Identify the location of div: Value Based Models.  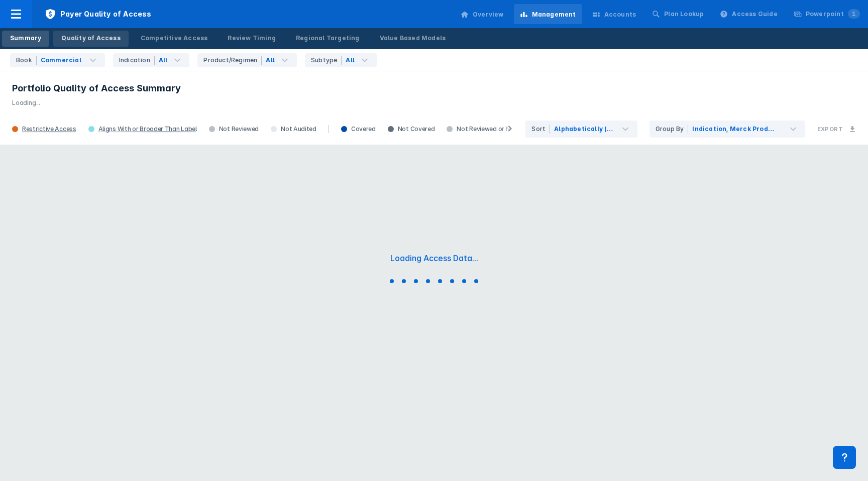
(413, 38).